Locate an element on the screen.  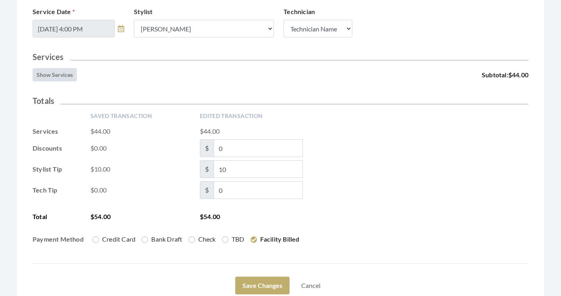
label: TBD is located at coordinates (233, 239).